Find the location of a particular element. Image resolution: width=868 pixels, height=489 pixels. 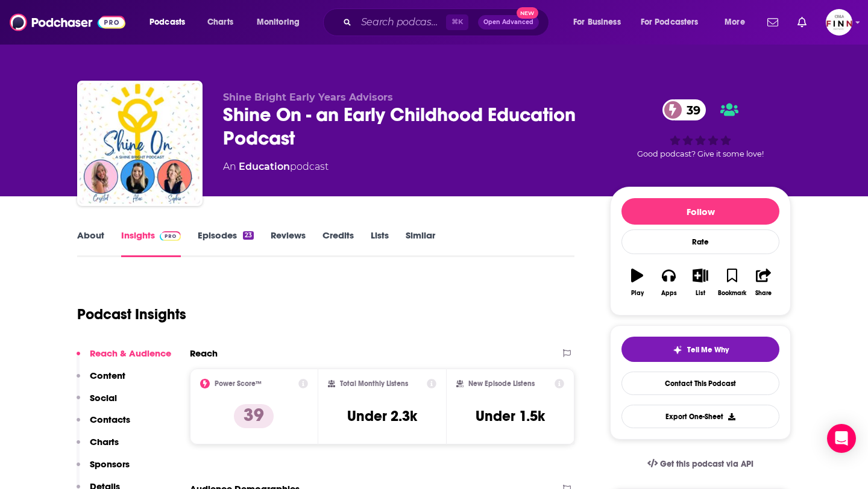

button: Show profile menu is located at coordinates (839, 22).